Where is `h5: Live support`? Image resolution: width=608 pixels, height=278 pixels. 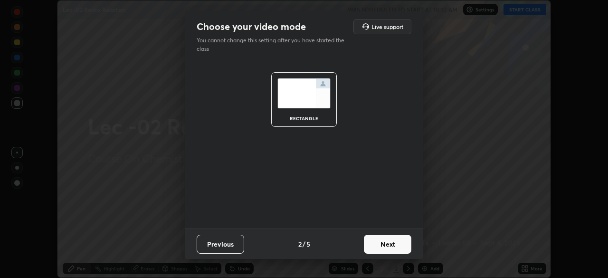
h5: Live support is located at coordinates (387, 27).